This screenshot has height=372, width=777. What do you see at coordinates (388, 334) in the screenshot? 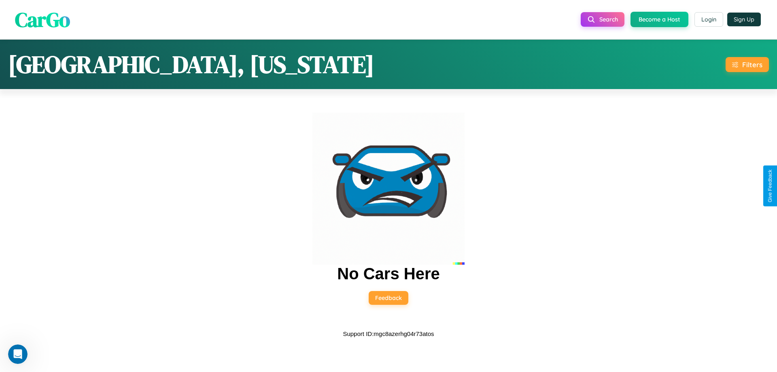
I see `p: Support ID: mgc8azerhg04r73atos` at bounding box center [388, 334].